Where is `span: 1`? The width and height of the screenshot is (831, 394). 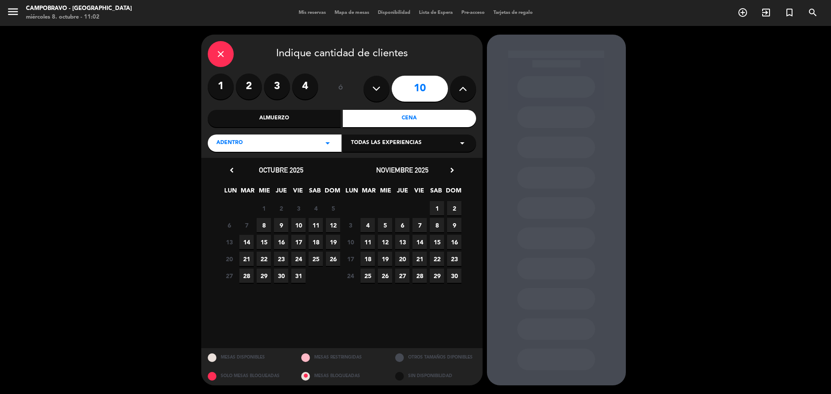 span: 1 is located at coordinates (437, 208).